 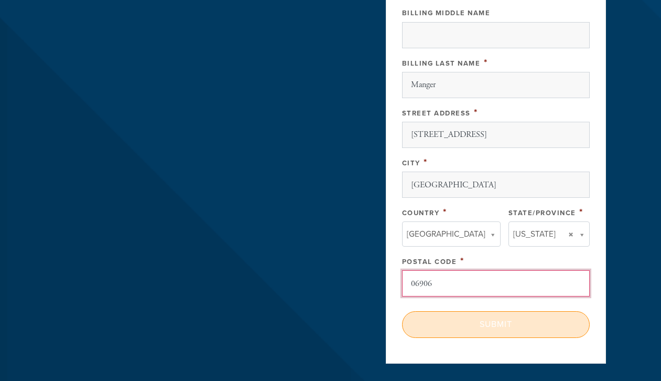 I want to click on label: City, so click(x=411, y=163).